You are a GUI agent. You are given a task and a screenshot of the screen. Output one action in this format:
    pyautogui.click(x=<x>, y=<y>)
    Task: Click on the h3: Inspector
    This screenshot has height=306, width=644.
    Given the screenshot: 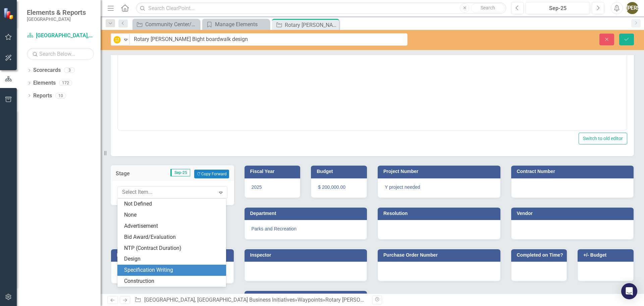 What is the action you would take?
    pyautogui.click(x=307, y=254)
    